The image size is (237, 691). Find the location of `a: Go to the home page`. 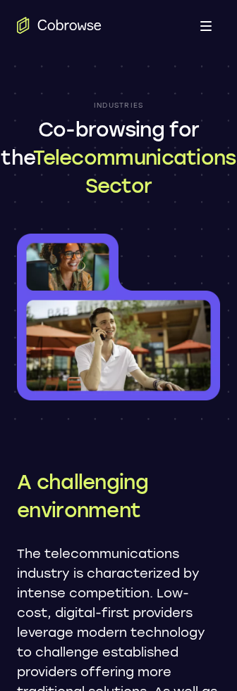

a: Go to the home page is located at coordinates (59, 25).